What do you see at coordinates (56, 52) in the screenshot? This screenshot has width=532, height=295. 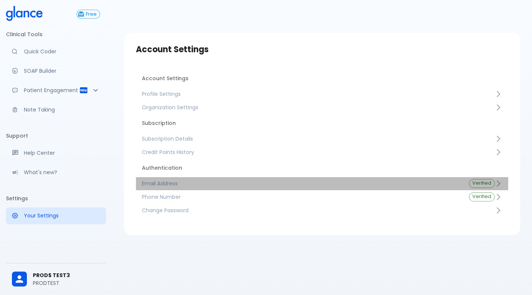 I see `a: Moramiz: Find ICD10AM codes instantly` at bounding box center [56, 52].